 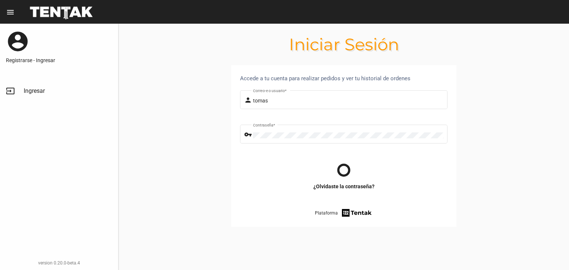 I want to click on mat-icon: input, so click(x=10, y=91).